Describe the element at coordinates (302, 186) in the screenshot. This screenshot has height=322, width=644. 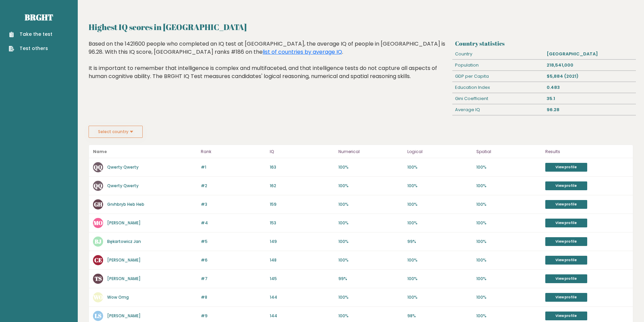
I see `p: 162` at that location.